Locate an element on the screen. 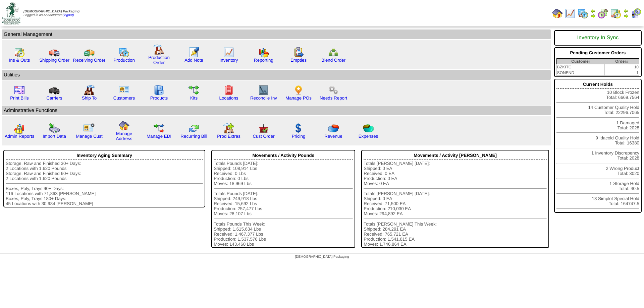 The image size is (644, 308). a: Empties is located at coordinates (299, 60).